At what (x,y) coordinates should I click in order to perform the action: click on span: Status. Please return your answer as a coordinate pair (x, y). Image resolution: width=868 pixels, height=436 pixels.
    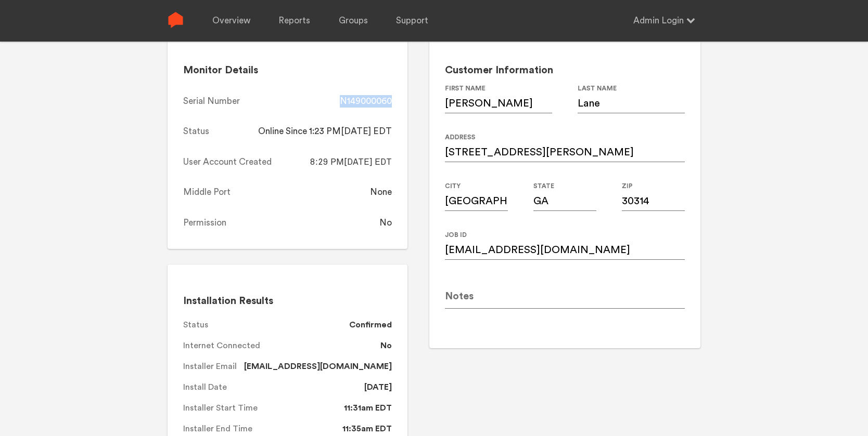
    Looking at the image, I should click on (263, 325).